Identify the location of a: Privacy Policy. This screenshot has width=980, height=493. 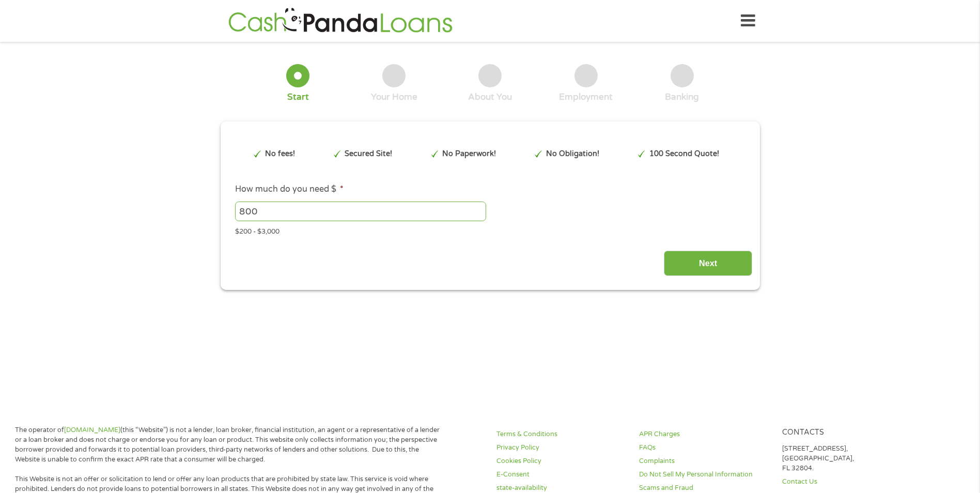
(562, 447).